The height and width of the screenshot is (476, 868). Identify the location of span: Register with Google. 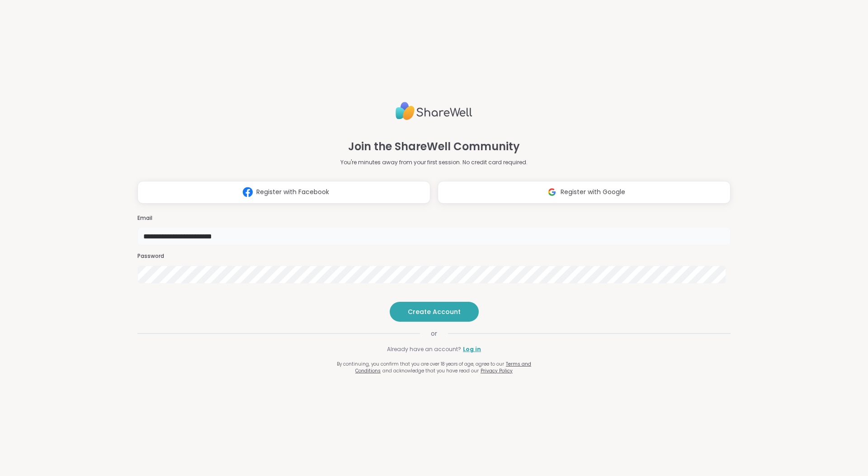
(593, 192).